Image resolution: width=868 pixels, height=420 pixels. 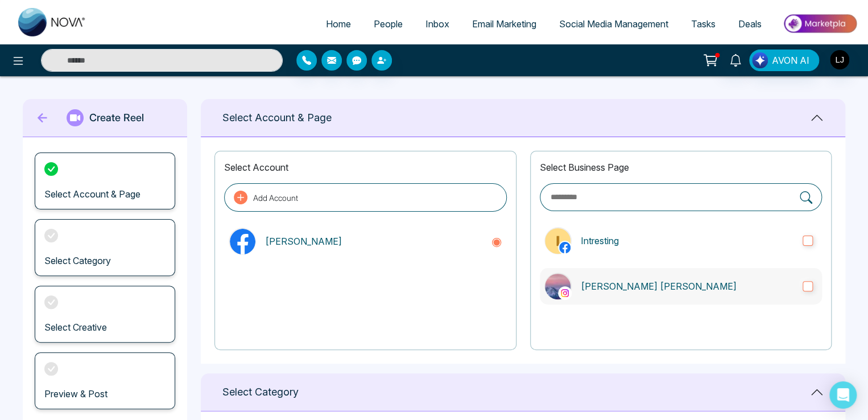 What do you see at coordinates (260, 392) in the screenshot?
I see `h1: Select Category` at bounding box center [260, 392].